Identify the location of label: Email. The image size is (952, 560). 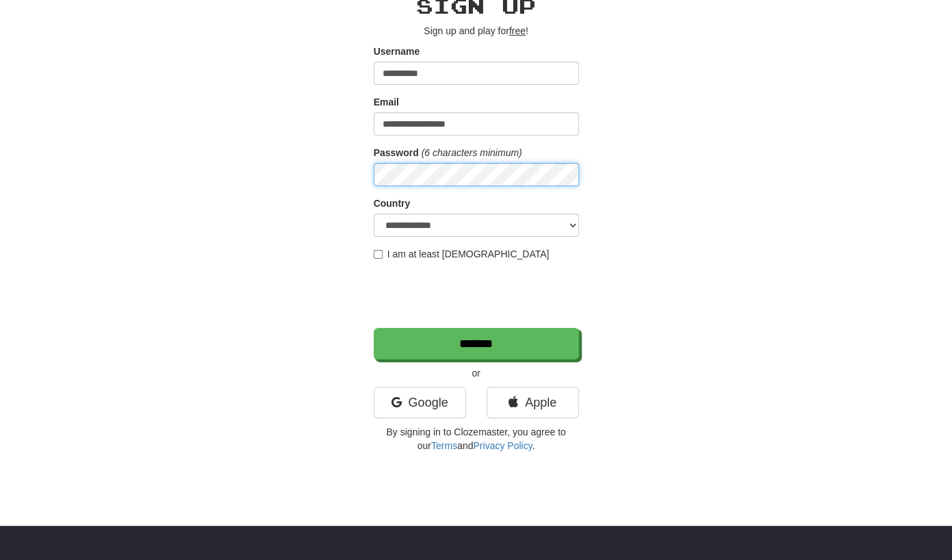
(386, 102).